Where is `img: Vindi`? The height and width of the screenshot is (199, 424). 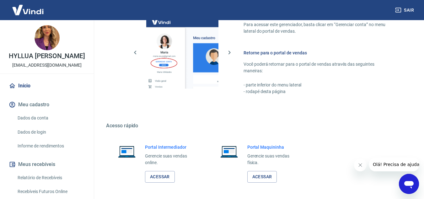
img: Vindi is located at coordinates (28, 10).